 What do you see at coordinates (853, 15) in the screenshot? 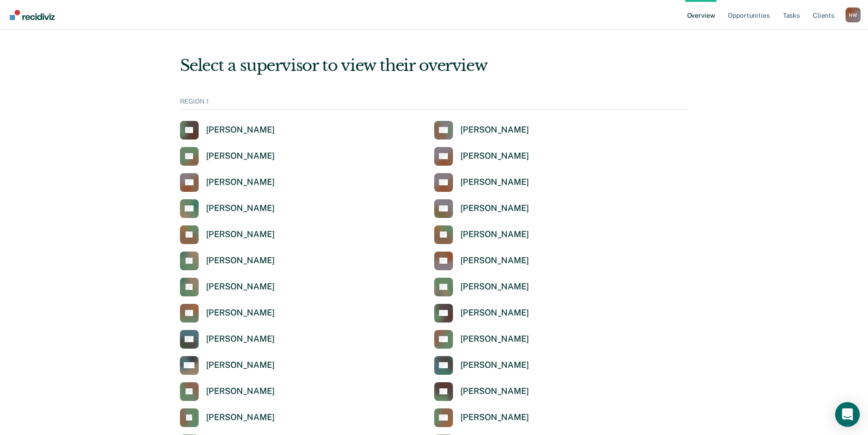
I see `div: N W` at bounding box center [853, 15].